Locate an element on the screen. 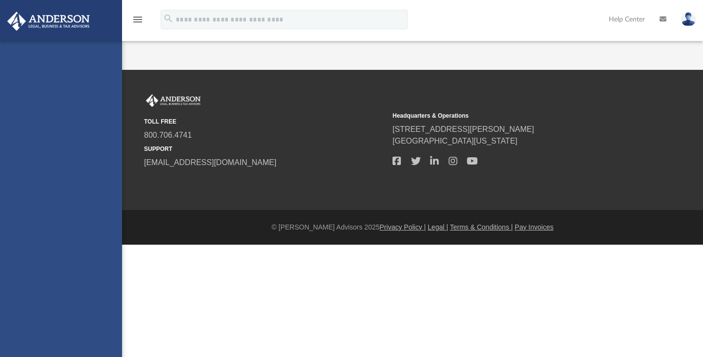 The height and width of the screenshot is (357, 703). small: Headquarters & Operations is located at coordinates (513, 116).